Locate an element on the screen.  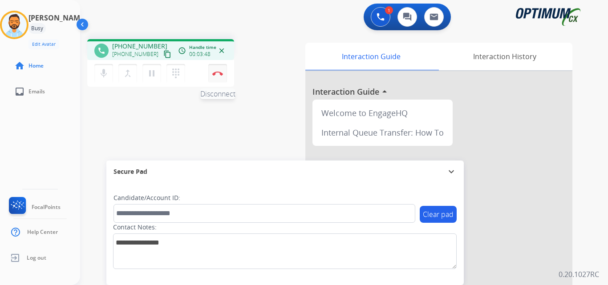
img: control is located at coordinates (218, 73).